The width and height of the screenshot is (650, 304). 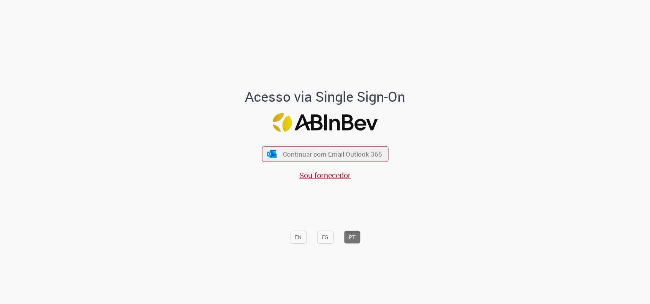 I want to click on img: Logo ABInBev, so click(x=325, y=122).